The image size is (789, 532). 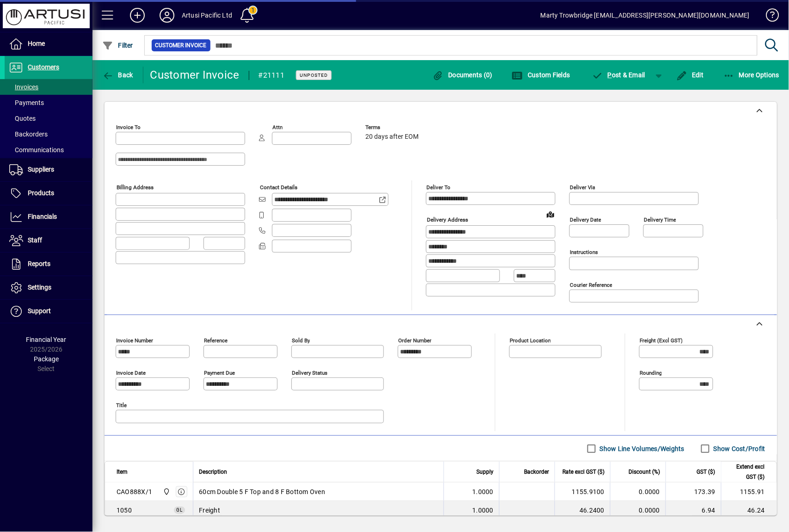 I want to click on span: Edit, so click(x=690, y=75).